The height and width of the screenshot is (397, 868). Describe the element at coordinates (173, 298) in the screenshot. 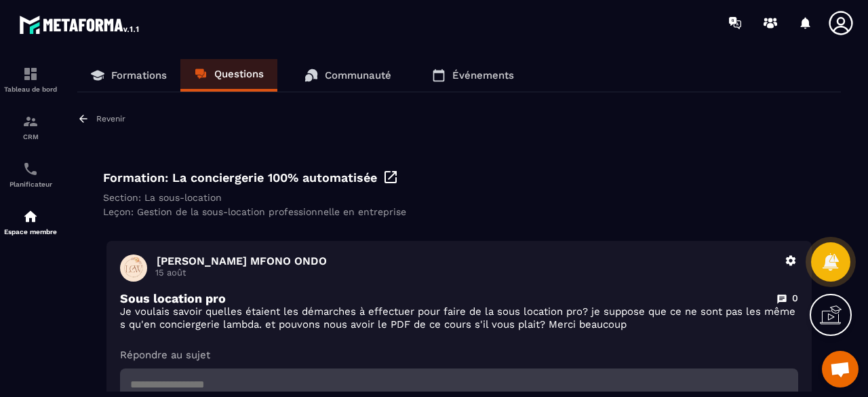

I see `p: Sous location pro` at that location.